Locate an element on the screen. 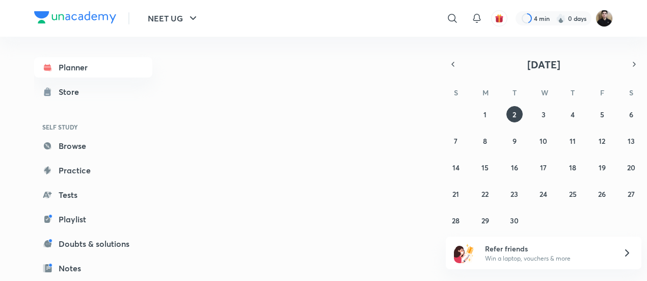 The width and height of the screenshot is (647, 281). h6: SELF STUDY is located at coordinates (93, 127).